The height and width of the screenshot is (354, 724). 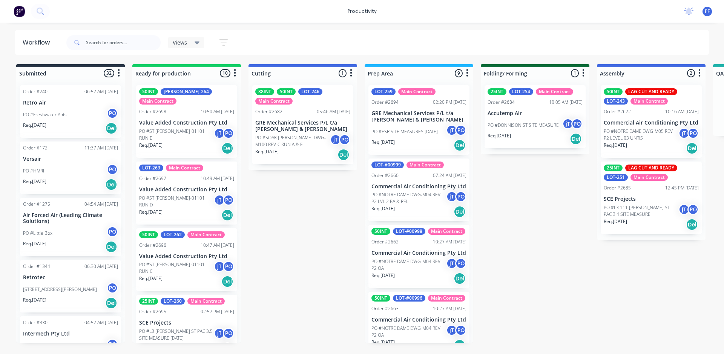 What do you see at coordinates (45, 115) in the screenshot?
I see `p: PO #Freshwater Apts` at bounding box center [45, 115].